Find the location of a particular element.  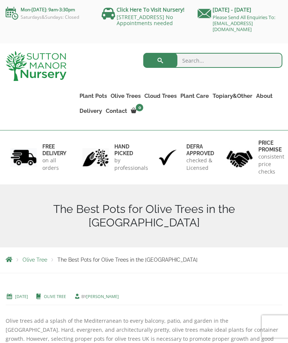

h6: FREE DELIVERY is located at coordinates (54, 150).